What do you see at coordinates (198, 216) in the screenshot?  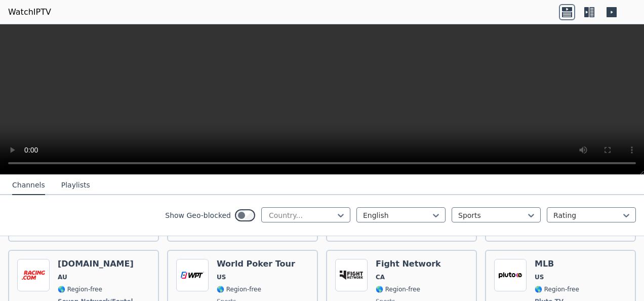 I see `label: Show Geo-blocked` at bounding box center [198, 216].